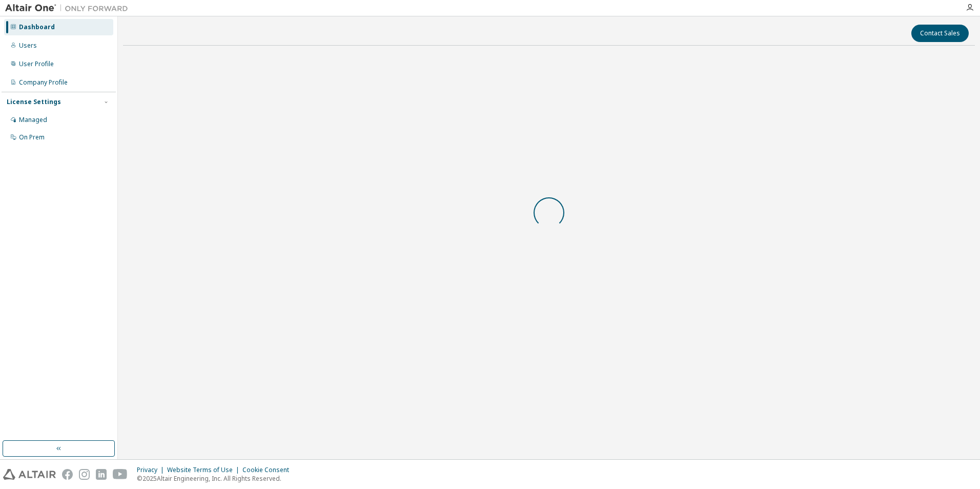  Describe the element at coordinates (69, 8) in the screenshot. I see `img: Altair One` at that location.